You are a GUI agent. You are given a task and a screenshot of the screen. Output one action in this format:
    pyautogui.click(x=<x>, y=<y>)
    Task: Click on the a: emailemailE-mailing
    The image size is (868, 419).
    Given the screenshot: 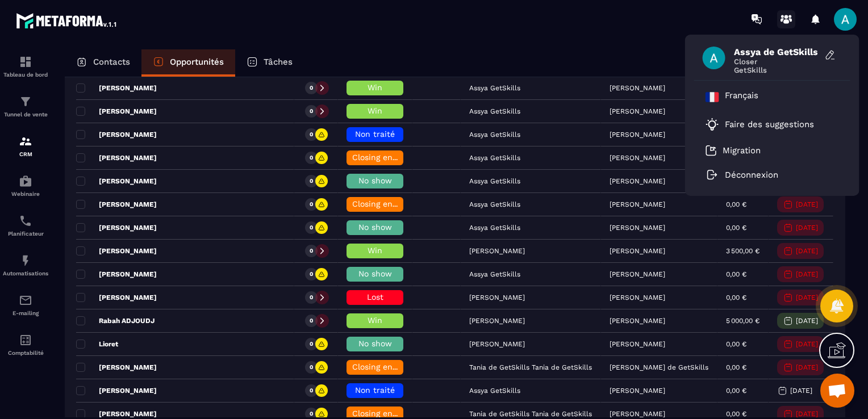 What is the action you would take?
    pyautogui.click(x=26, y=305)
    